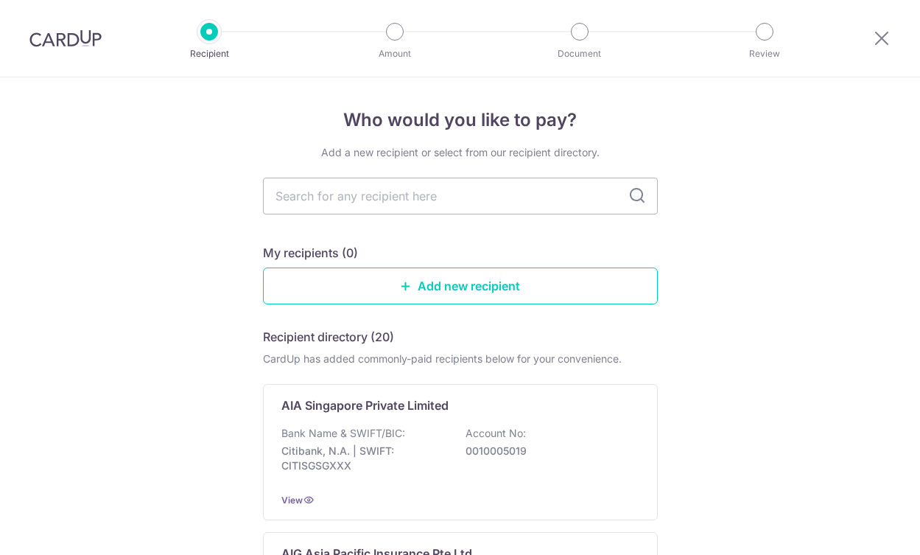  Describe the element at coordinates (765, 54) in the screenshot. I see `p: Review` at that location.